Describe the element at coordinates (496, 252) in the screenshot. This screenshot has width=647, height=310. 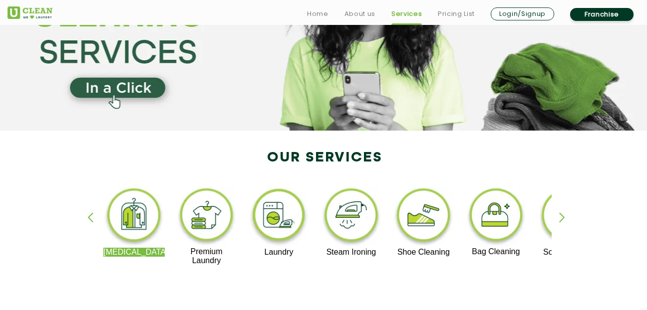
I see `p: Bag Cleaning` at that location.